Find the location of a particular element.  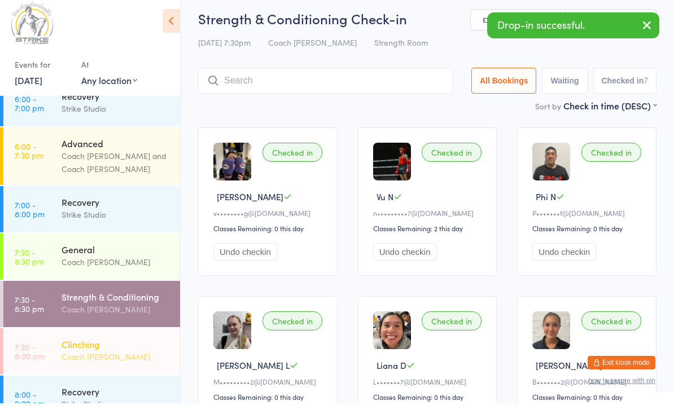

button: Checked in7 is located at coordinates (625, 87).